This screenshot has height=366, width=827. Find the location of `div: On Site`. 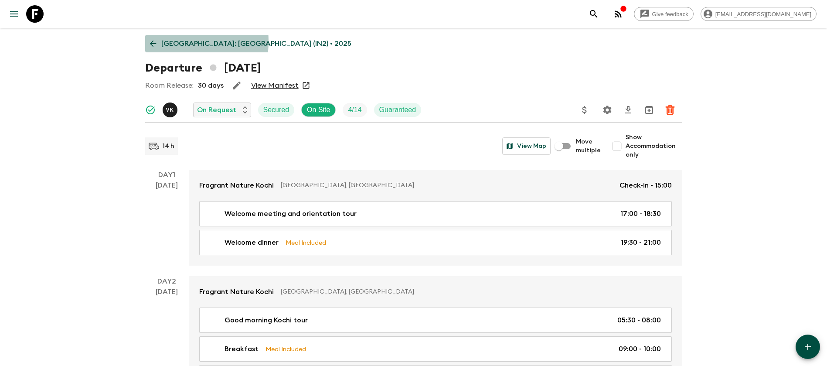

div: On Site is located at coordinates (318, 110).